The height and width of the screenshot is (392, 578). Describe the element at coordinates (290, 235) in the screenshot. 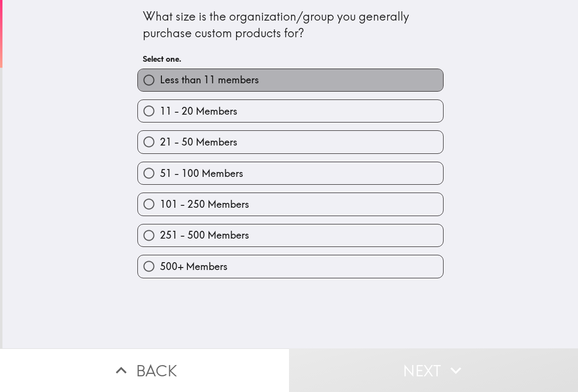

I see `button: 251 - 500 Members` at that location.